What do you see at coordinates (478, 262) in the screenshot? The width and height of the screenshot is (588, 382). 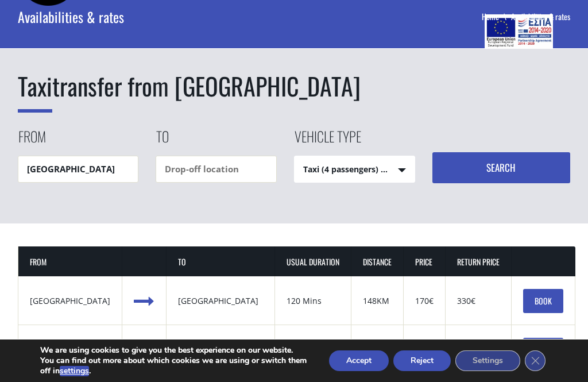 I see `th: RETURN PRICE` at bounding box center [478, 262].